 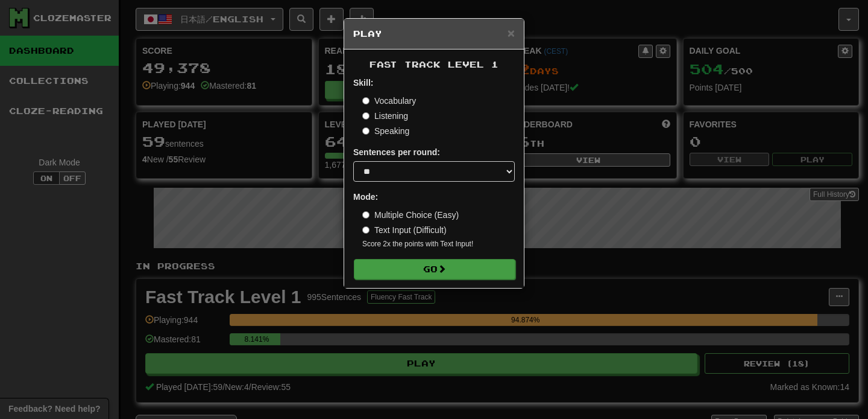 What do you see at coordinates (438, 244) in the screenshot?
I see `small: Score 2x the points with Text Input !` at bounding box center [438, 244].